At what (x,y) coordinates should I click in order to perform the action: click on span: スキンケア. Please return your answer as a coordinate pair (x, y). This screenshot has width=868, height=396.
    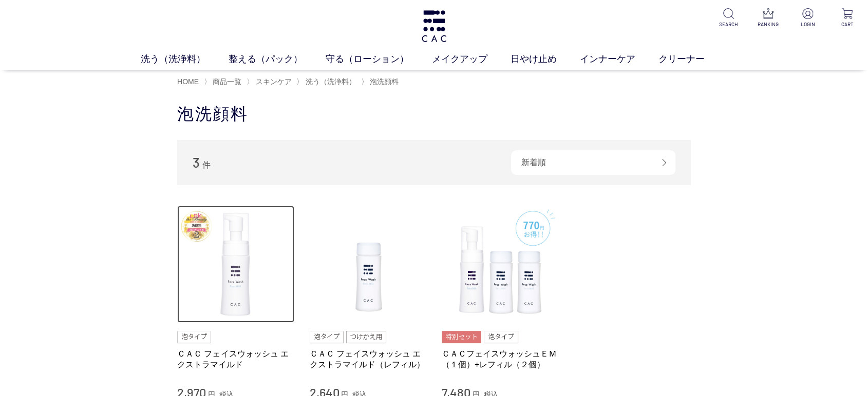
    Looking at the image, I should click on (274, 82).